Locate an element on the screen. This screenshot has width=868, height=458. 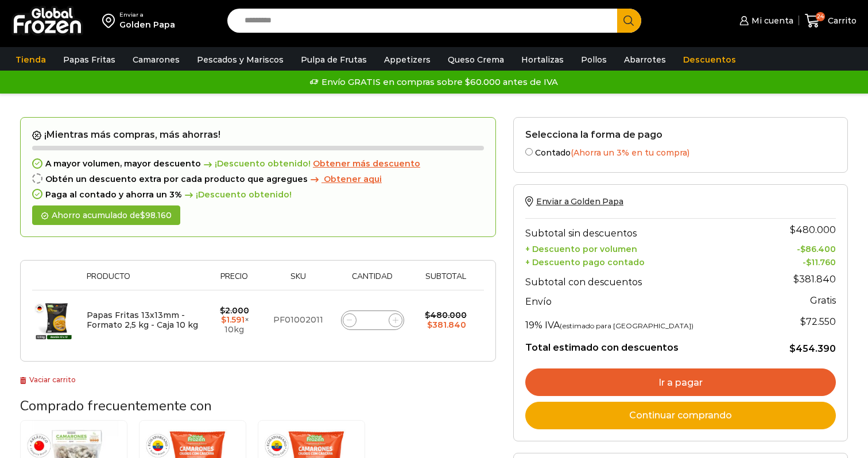
th: Precio is located at coordinates (235, 280).